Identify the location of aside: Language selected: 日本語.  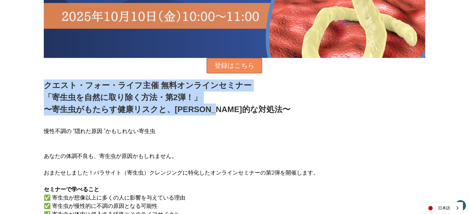
(443, 208).